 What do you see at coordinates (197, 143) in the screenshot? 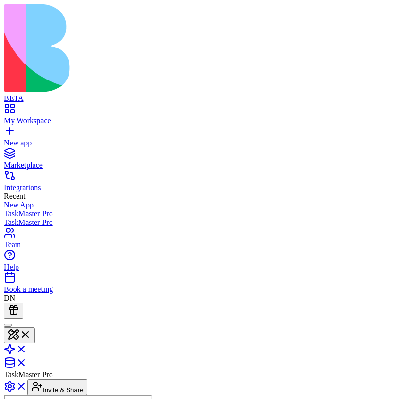
I see `div: New app` at bounding box center [197, 143].